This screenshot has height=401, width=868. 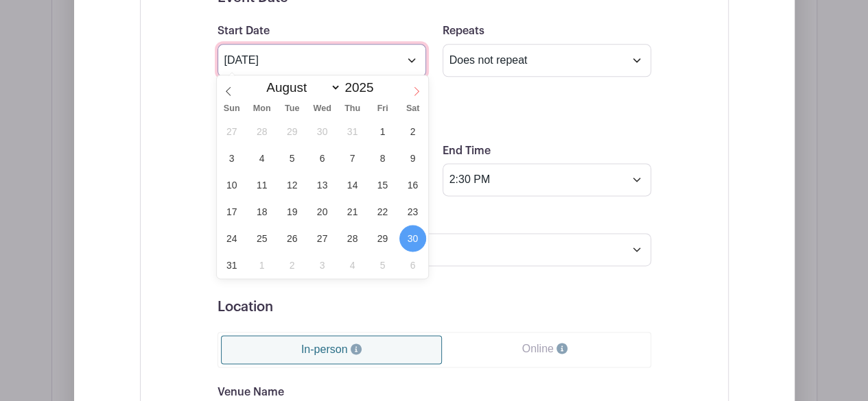 I want to click on select: Month, so click(x=301, y=87).